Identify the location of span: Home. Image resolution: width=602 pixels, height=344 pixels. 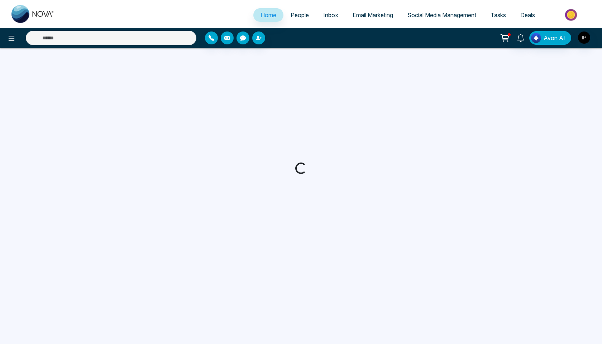
(268, 15).